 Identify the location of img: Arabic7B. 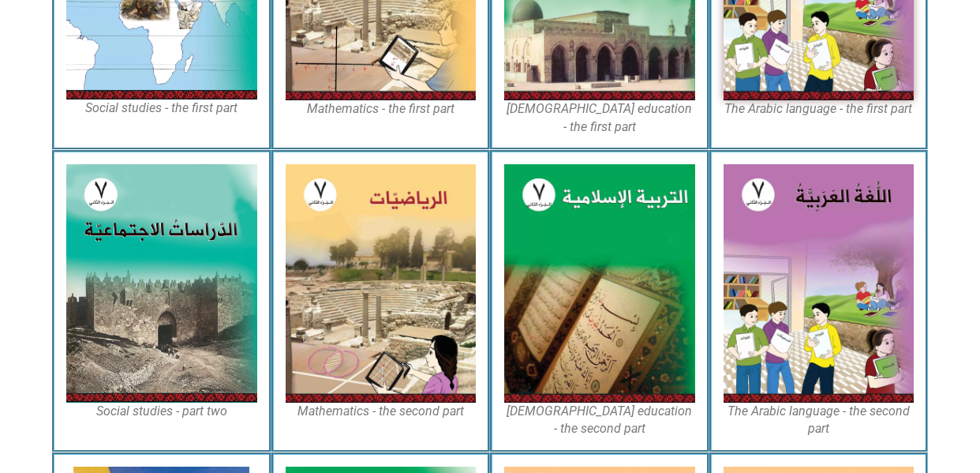
(818, 283).